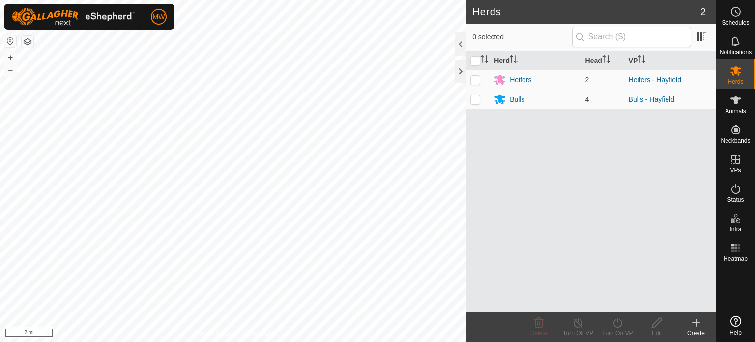 The image size is (755, 342). What do you see at coordinates (520, 80) in the screenshot?
I see `div: Heifers` at bounding box center [520, 80].